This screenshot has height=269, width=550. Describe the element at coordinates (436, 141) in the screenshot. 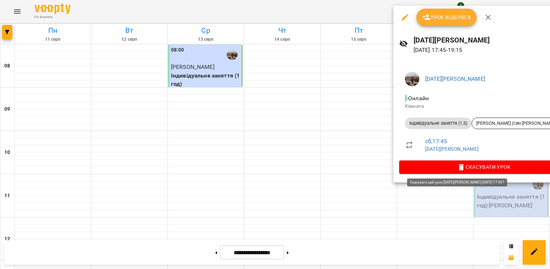

I see `a: сб , 17:45` at that location.